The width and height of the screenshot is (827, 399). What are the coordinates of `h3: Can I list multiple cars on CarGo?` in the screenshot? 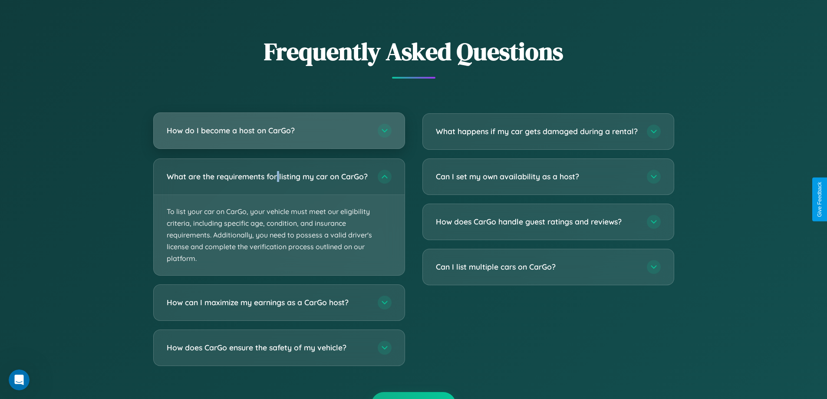 It's located at (537, 266).